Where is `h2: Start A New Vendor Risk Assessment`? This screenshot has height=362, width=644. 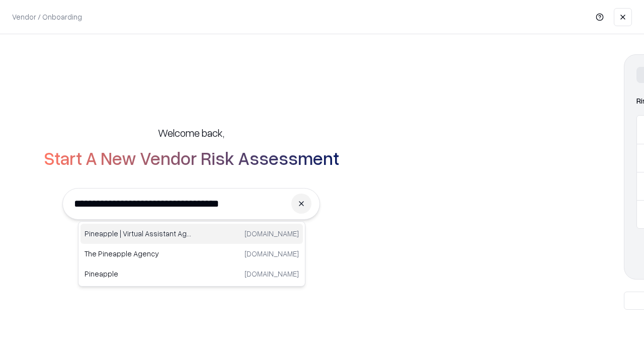 h2: Start A New Vendor Risk Assessment is located at coordinates (191, 158).